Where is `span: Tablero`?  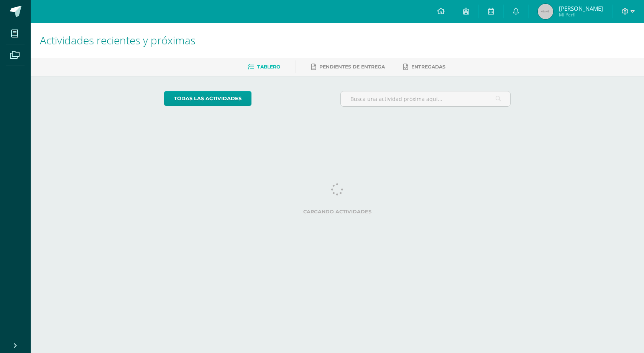 span: Tablero is located at coordinates (269, 67).